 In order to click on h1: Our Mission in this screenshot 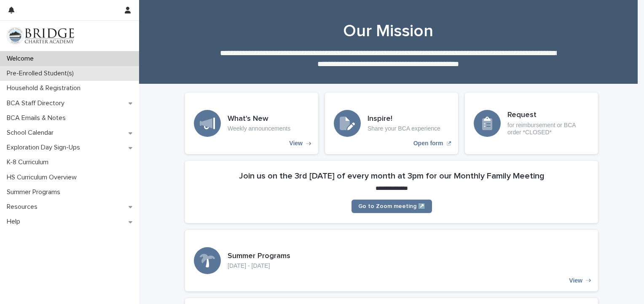, I will do `click(389, 31)`.